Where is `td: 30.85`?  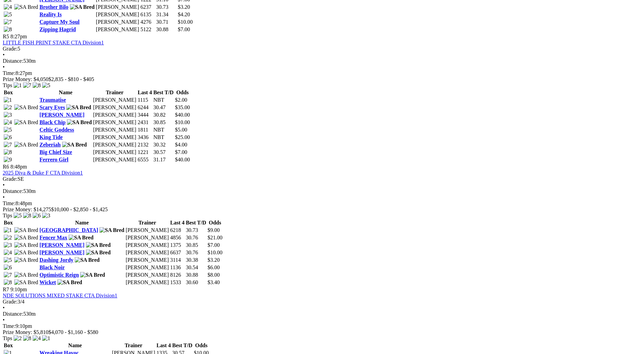 td: 30.85 is located at coordinates (196, 245).